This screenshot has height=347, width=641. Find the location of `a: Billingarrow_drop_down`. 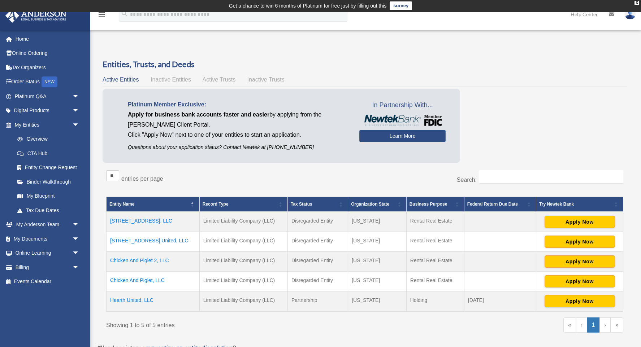

a: Billingarrow_drop_down is located at coordinates (48, 267).